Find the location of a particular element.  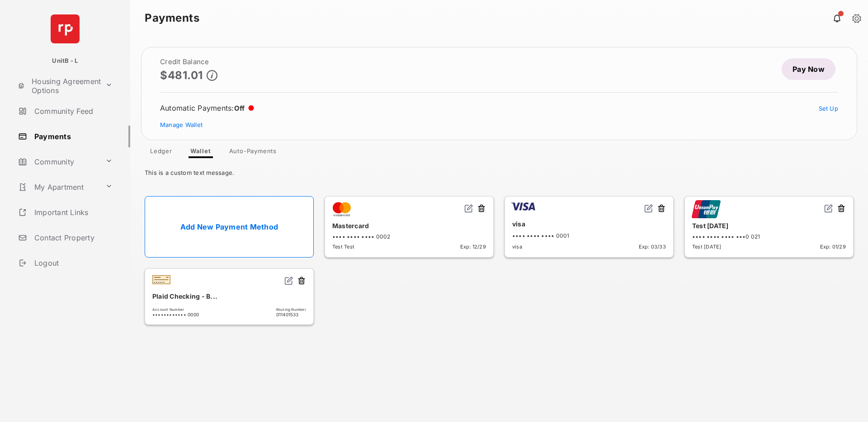

a: My Apartment is located at coordinates (58, 187).